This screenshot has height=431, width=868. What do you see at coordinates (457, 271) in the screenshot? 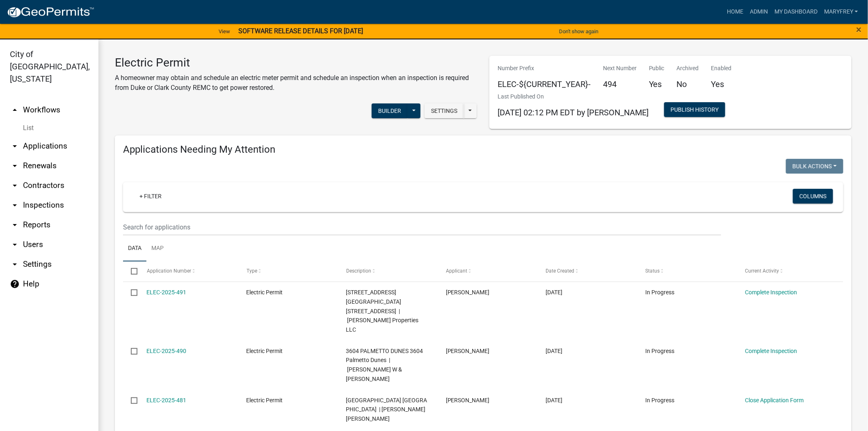
I see `span: Applicant` at bounding box center [457, 271].